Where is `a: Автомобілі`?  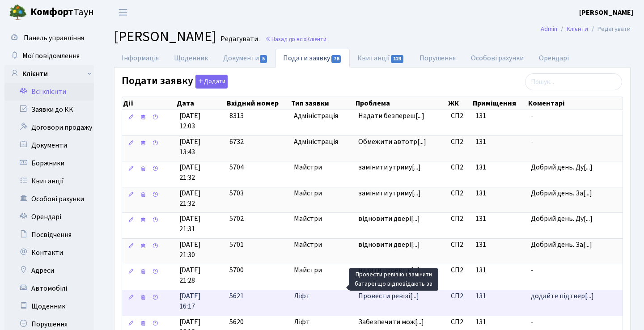 a: Автомобілі is located at coordinates (49, 288).